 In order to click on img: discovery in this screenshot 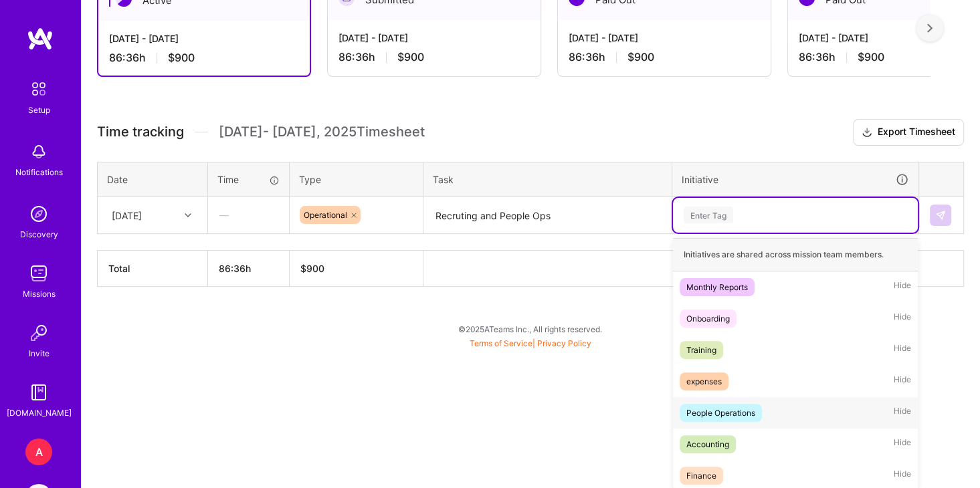, I will do `click(38, 214)`.